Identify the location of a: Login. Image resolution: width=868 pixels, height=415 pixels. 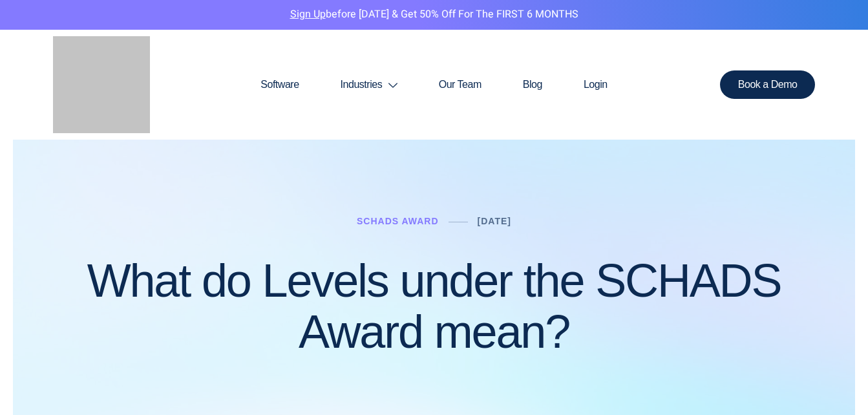
(595, 85).